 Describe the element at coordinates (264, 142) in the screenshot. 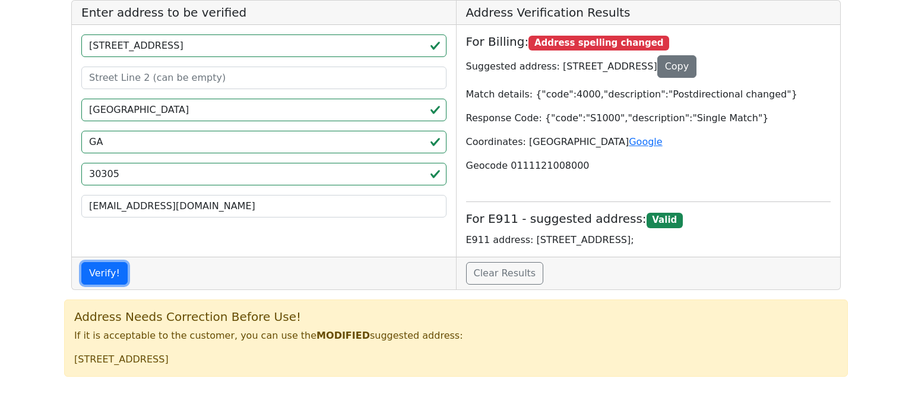

I see `input: 2-Letter State` at that location.